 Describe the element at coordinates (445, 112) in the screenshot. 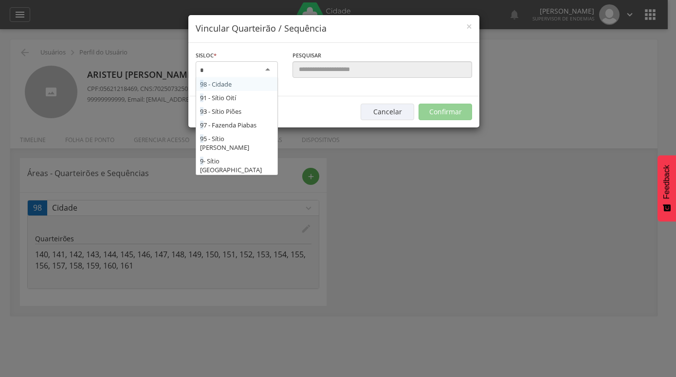

I see `button: Confirmar` at that location.